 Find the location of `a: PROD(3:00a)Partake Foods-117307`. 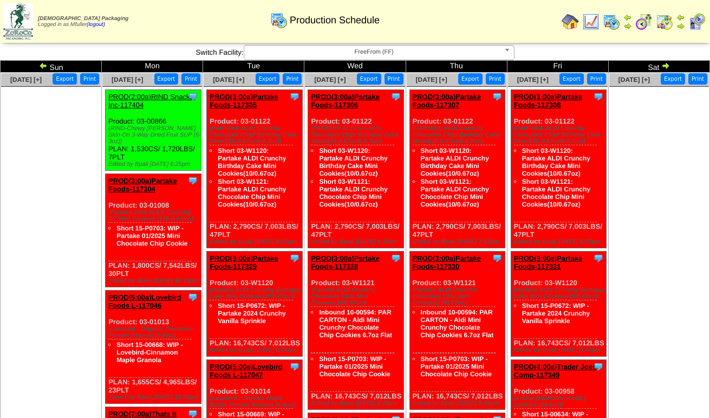

a: PROD(3:00a)Partake Foods-117307 is located at coordinates (447, 101).